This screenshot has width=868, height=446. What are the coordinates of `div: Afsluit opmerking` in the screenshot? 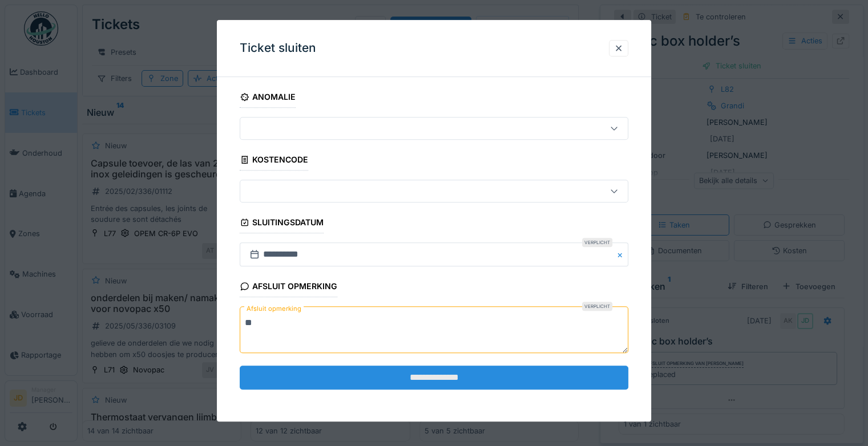 It's located at (288, 288).